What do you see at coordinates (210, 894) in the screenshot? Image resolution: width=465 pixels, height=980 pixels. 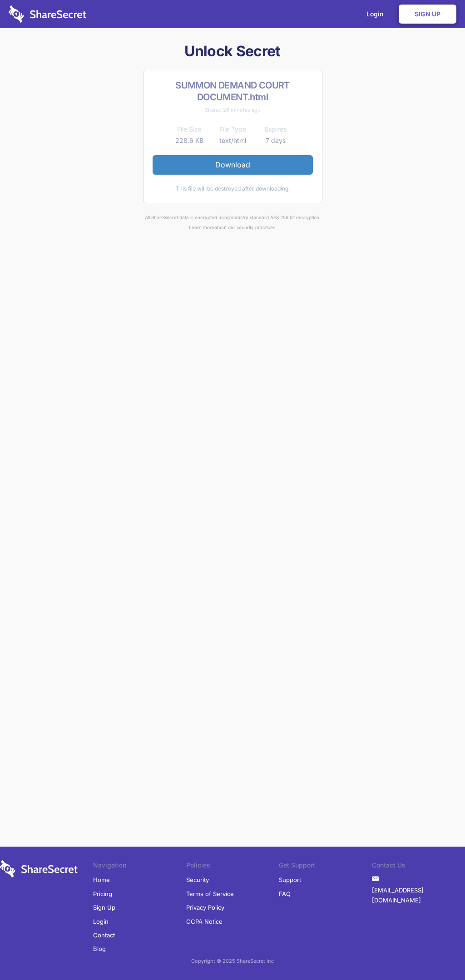 I see `a: Terms of Service` at bounding box center [210, 894].